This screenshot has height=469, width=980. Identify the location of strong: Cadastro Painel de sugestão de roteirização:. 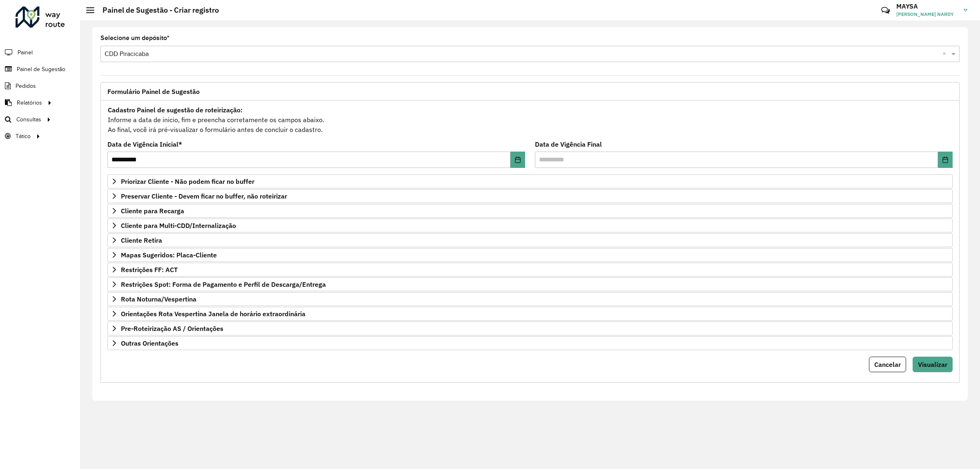
(176, 110).